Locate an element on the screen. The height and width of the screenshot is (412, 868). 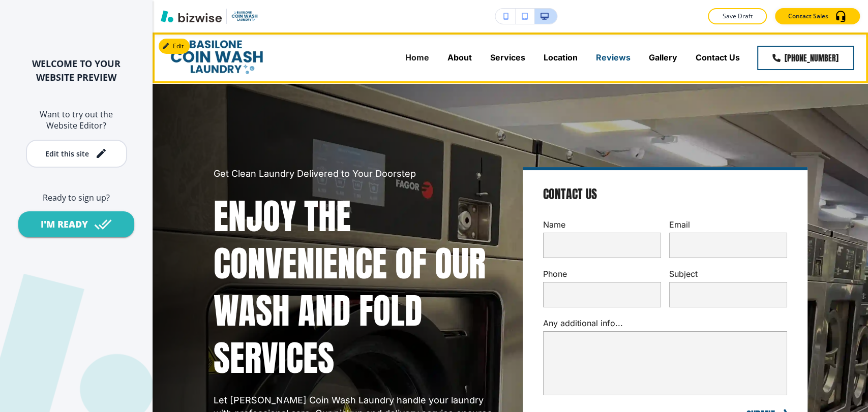
button: Save Draft is located at coordinates (737, 16).